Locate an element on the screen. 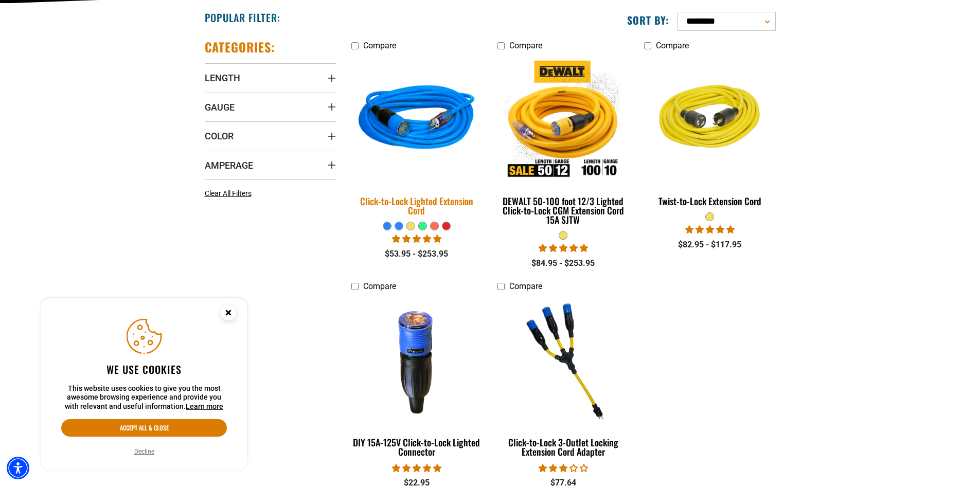  h2: Popular Filter: is located at coordinates (242, 17).